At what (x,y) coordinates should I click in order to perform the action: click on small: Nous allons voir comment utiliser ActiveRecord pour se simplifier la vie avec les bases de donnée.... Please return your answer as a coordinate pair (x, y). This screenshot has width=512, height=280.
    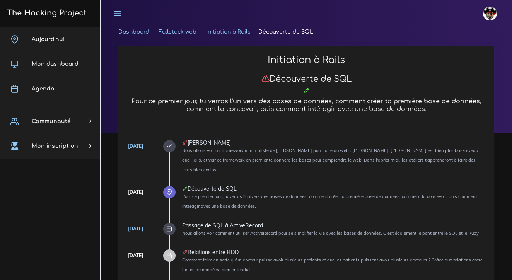
    Looking at the image, I should click on (330, 233).